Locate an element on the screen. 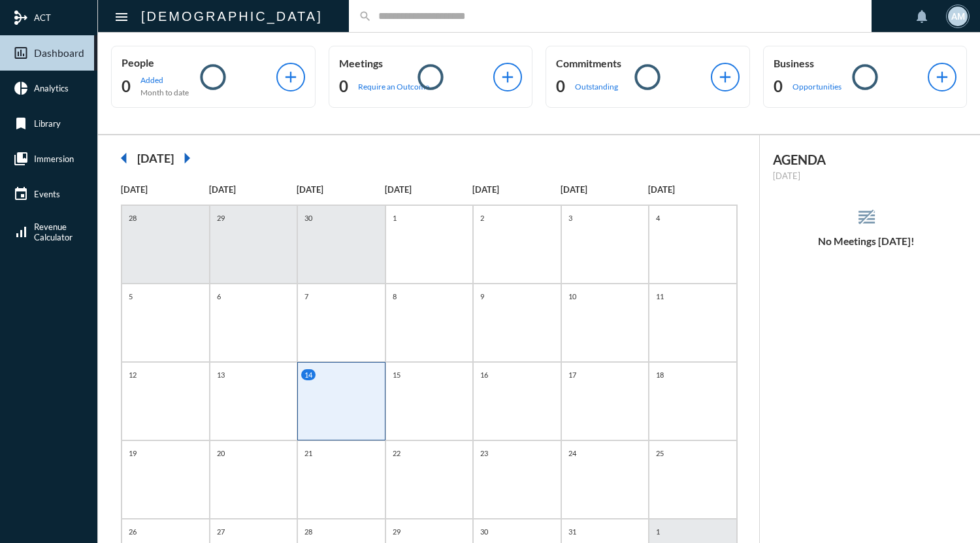 Image resolution: width=980 pixels, height=543 pixels. span: Analytics is located at coordinates (51, 88).